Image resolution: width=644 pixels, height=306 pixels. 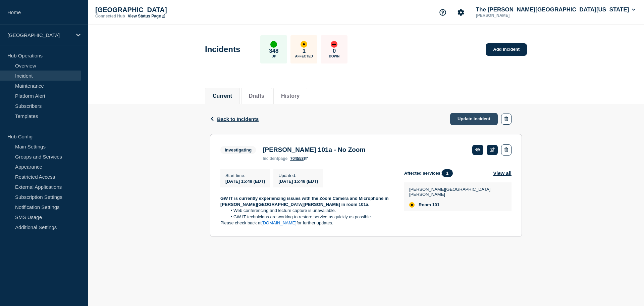 I want to click on h1: Incidents, so click(x=222, y=49).